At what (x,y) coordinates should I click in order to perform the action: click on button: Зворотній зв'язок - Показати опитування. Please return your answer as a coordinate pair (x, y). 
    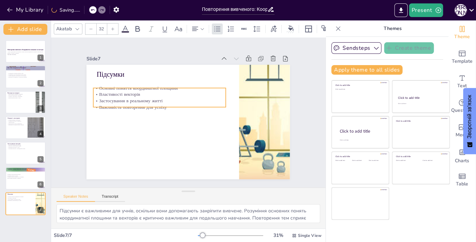
    Looking at the image, I should click on (469, 121).